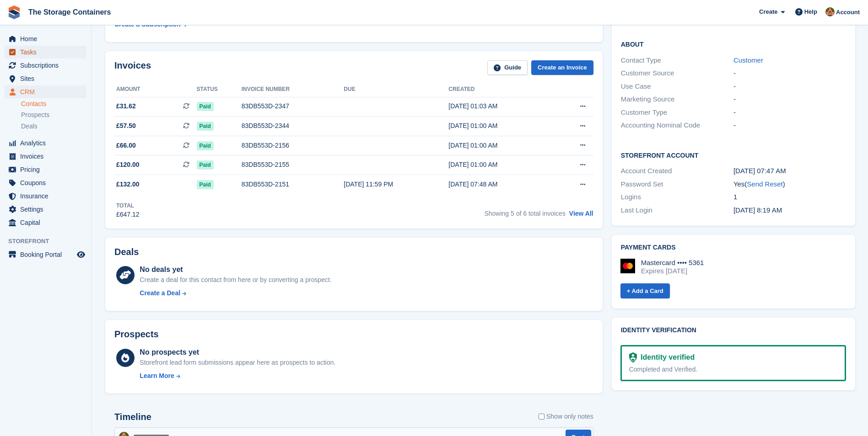 This screenshot has height=436, width=868. Describe the element at coordinates (48, 170) in the screenshot. I see `span: Pricing` at that location.